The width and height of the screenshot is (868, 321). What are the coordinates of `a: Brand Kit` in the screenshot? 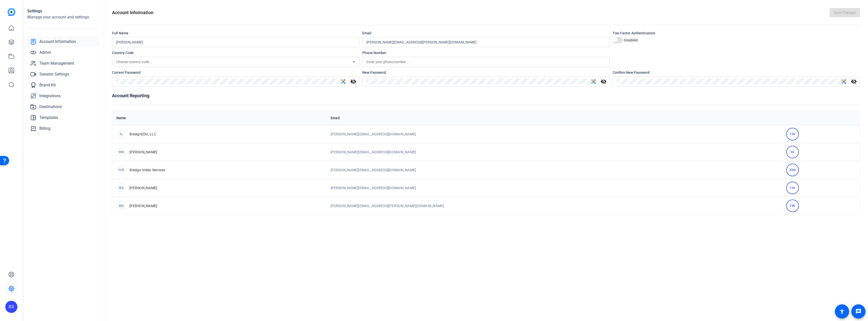 It's located at (63, 86).